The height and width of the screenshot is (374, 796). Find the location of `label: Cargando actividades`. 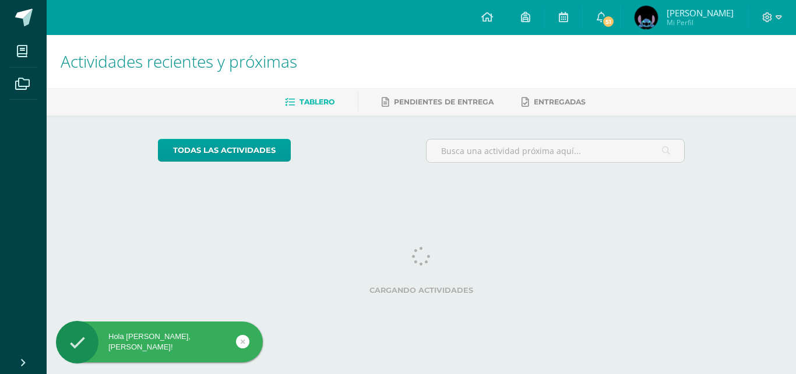

label: Cargando actividades is located at coordinates (422, 290).